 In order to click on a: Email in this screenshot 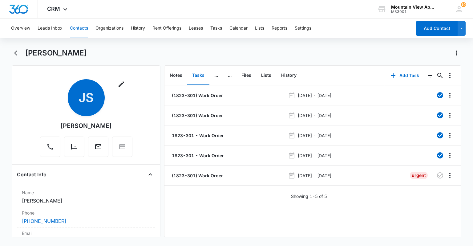, I will do `click(98, 148)`.